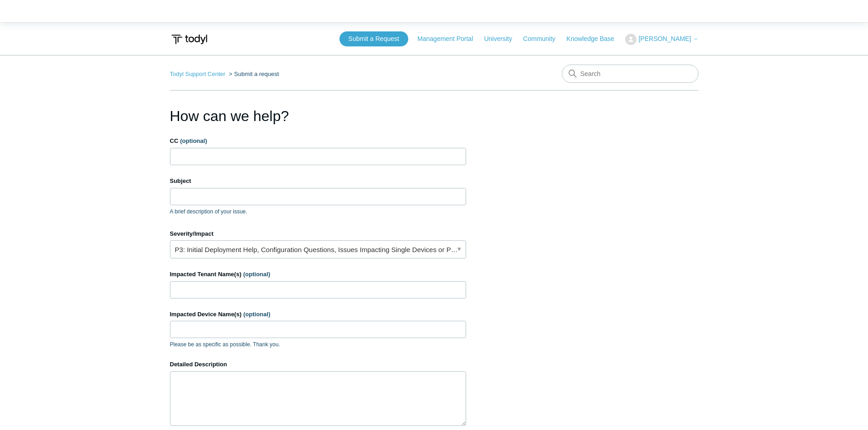  I want to click on a: Todyl Support Center, so click(198, 74).